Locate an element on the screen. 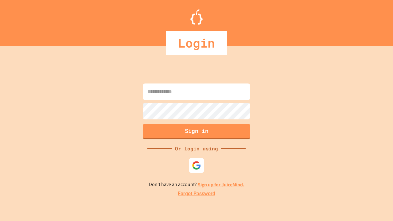  img: Logo.svg is located at coordinates (196, 17).